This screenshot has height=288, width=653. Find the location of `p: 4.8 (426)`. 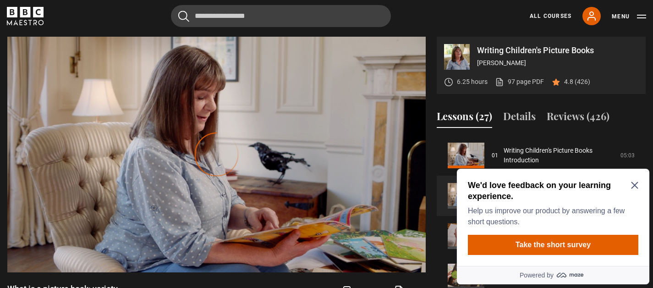

p: 4.8 (426) is located at coordinates (577, 82).